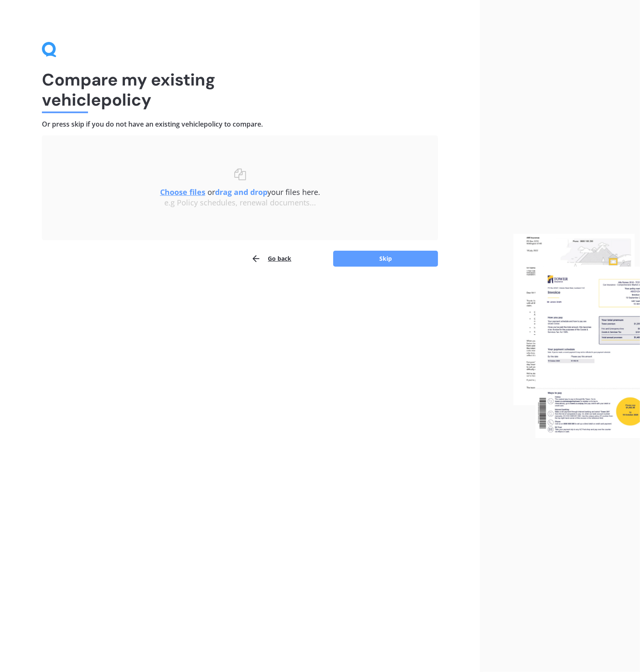  I want to click on button: Skip, so click(386, 259).